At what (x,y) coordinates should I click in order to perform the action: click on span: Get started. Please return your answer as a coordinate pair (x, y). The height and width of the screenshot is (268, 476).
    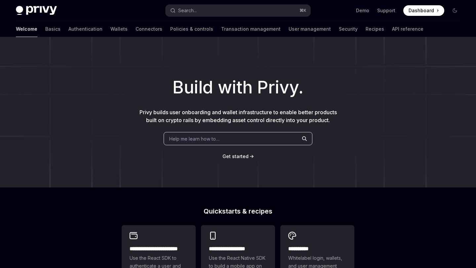
    Looking at the image, I should click on (235, 156).